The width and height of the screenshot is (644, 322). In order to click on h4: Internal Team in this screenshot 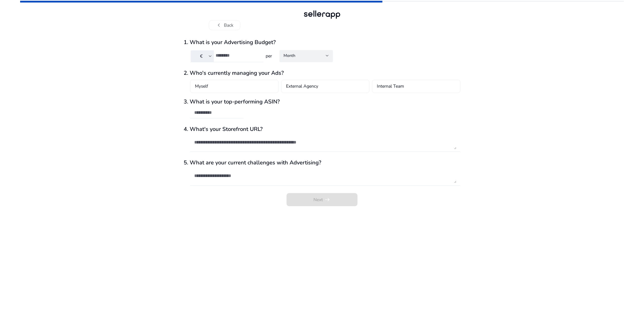, I will do `click(390, 86)`.